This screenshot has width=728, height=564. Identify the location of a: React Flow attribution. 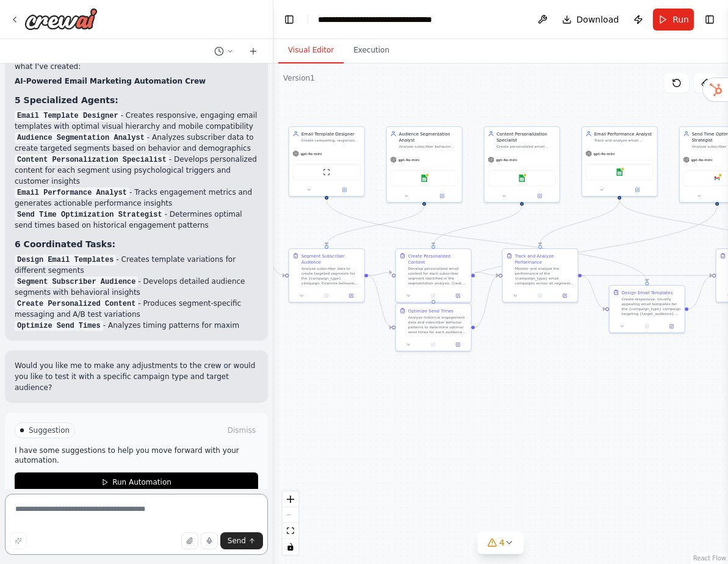
(710, 558).